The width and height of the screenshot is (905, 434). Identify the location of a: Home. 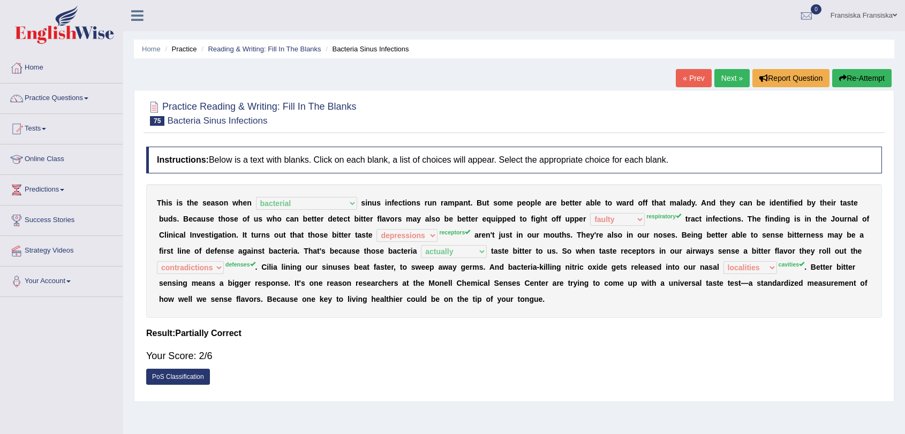
(151, 49).